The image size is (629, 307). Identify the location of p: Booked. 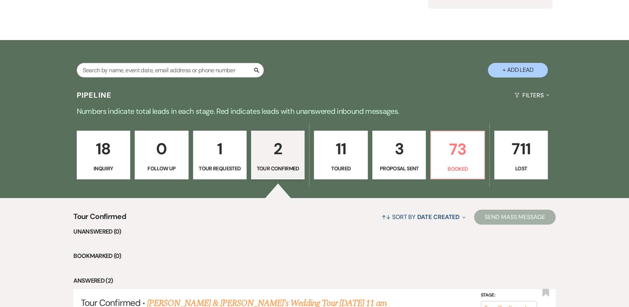
(457, 169).